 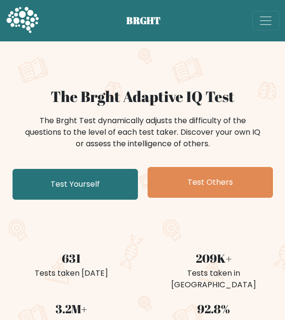 What do you see at coordinates (143, 133) in the screenshot?
I see `div: The Brght Test dynamically adjusts the difficulty of the questions to the level of each test take...` at bounding box center [143, 133].